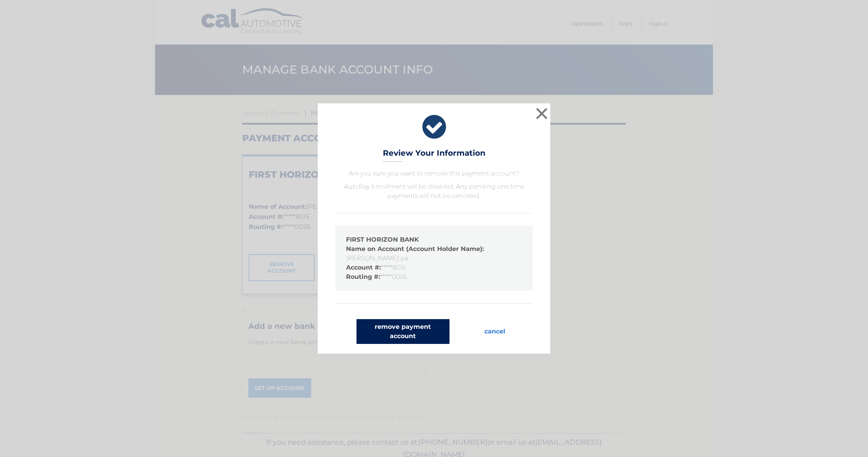 The image size is (868, 457). I want to click on strong: Name on Account (Account Holder Name):, so click(415, 249).